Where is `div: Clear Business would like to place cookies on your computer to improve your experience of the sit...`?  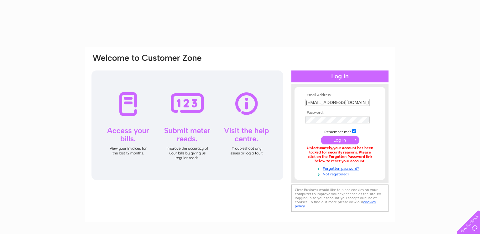 div: Clear Business would like to place cookies on your computer to improve your experience of the sit... is located at coordinates (340, 198).